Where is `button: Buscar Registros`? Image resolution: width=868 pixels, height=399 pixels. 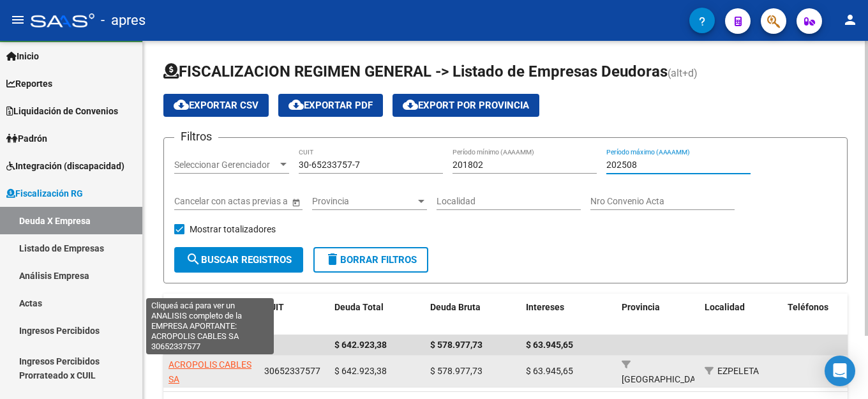 button: Buscar Registros is located at coordinates (239, 260).